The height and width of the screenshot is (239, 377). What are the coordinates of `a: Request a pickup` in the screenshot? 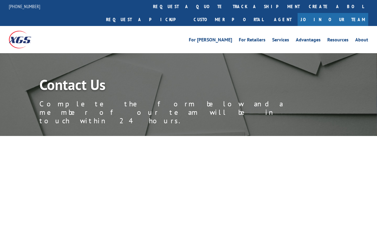 It's located at (145, 19).